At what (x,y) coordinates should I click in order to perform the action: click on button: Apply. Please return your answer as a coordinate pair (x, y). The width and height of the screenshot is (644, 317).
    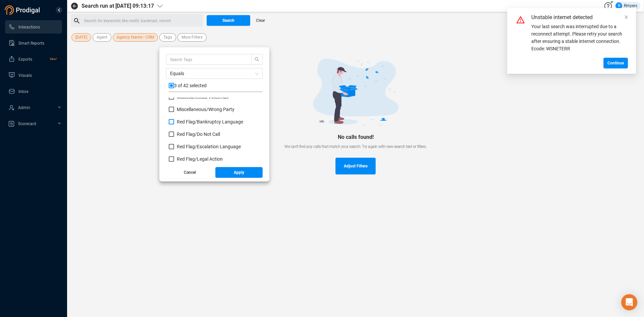
    Looking at the image, I should click on (239, 172).